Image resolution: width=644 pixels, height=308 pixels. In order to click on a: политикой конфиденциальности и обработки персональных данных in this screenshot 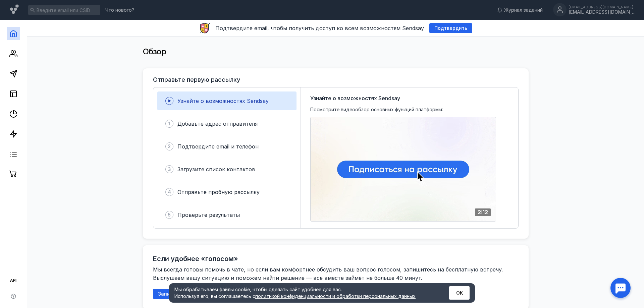, I will do `click(336, 296)`.